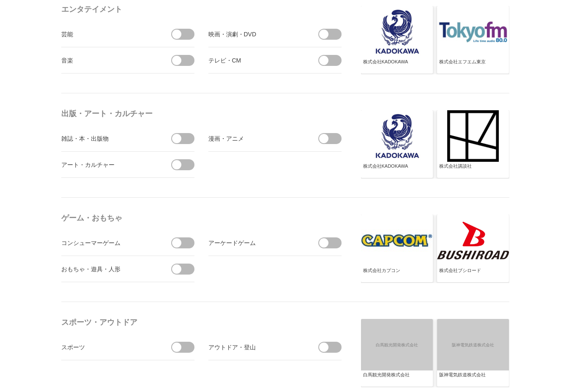 Image resolution: width=566 pixels, height=392 pixels. What do you see at coordinates (203, 9) in the screenshot?
I see `h4: エンタテイメント` at bounding box center [203, 9].